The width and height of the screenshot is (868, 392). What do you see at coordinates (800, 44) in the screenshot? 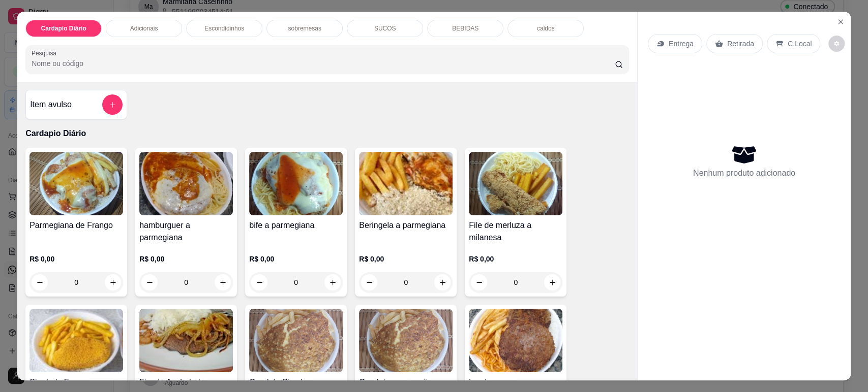
I see `p: C.Local` at bounding box center [800, 44].